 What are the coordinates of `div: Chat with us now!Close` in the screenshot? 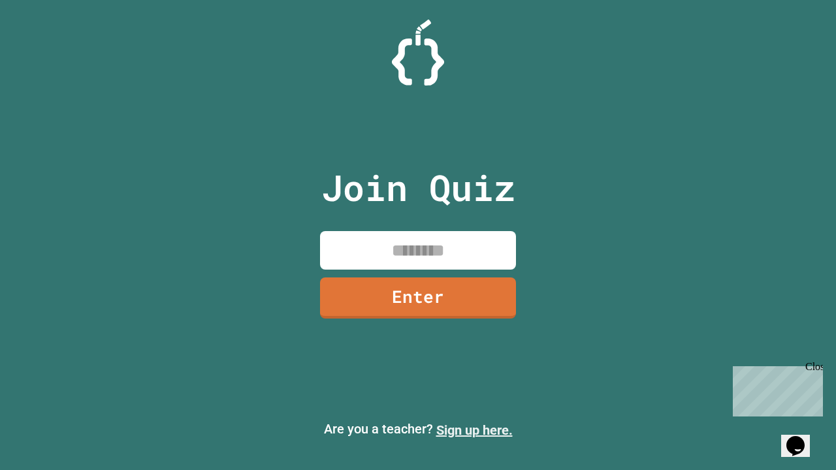 It's located at (48, 44).